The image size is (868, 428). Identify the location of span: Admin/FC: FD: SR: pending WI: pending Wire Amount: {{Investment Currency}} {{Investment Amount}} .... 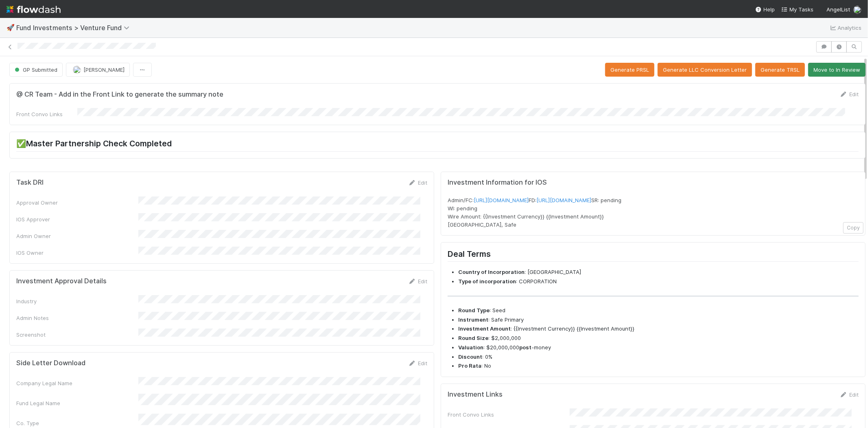
(534, 212).